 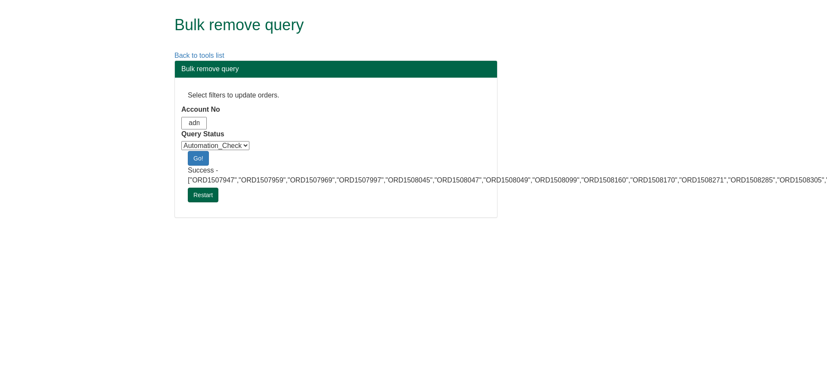 What do you see at coordinates (198, 158) in the screenshot?
I see `a: Go!` at bounding box center [198, 158].